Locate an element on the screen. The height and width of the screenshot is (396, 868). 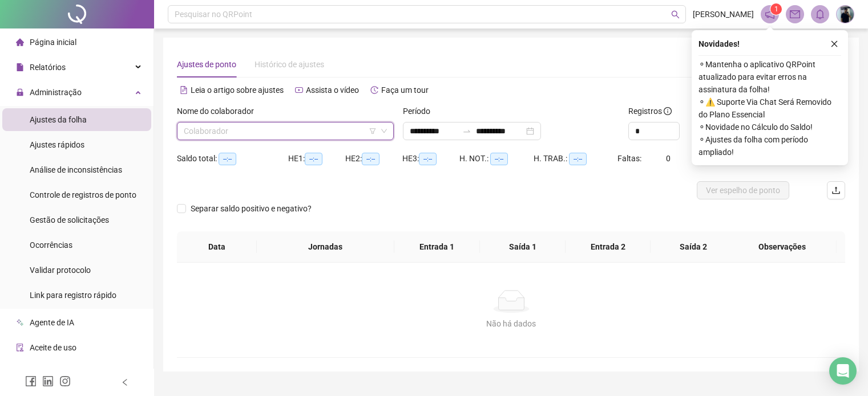
span: close is located at coordinates (834, 44).